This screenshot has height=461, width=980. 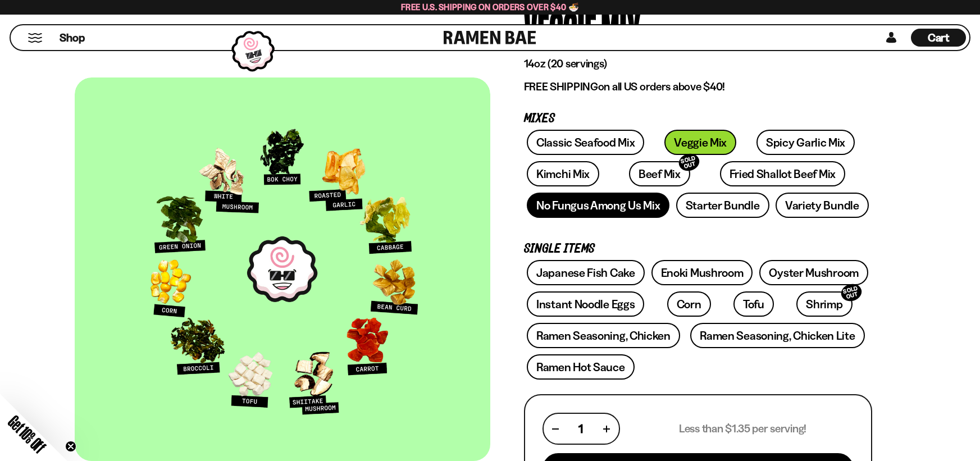 What do you see at coordinates (581, 429) in the screenshot?
I see `span: 1` at bounding box center [581, 429].